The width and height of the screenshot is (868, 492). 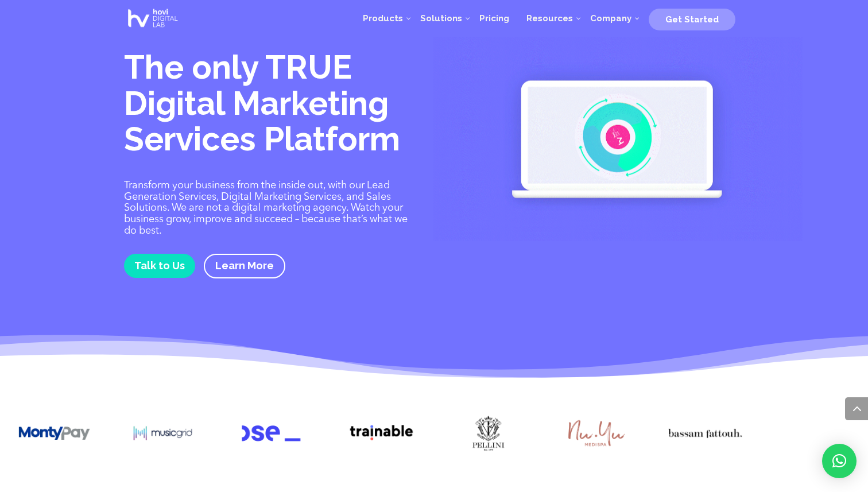 I want to click on span: Solutions, so click(x=441, y=18).